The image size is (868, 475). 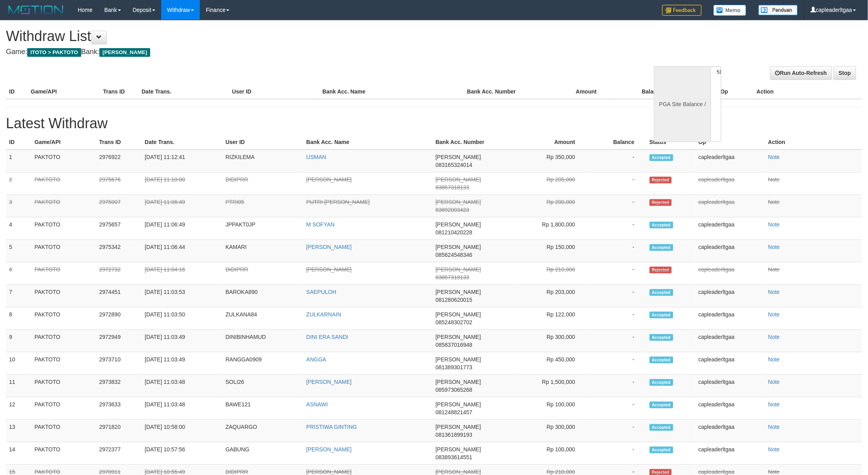 I want to click on a: M SOFYAN, so click(x=320, y=224).